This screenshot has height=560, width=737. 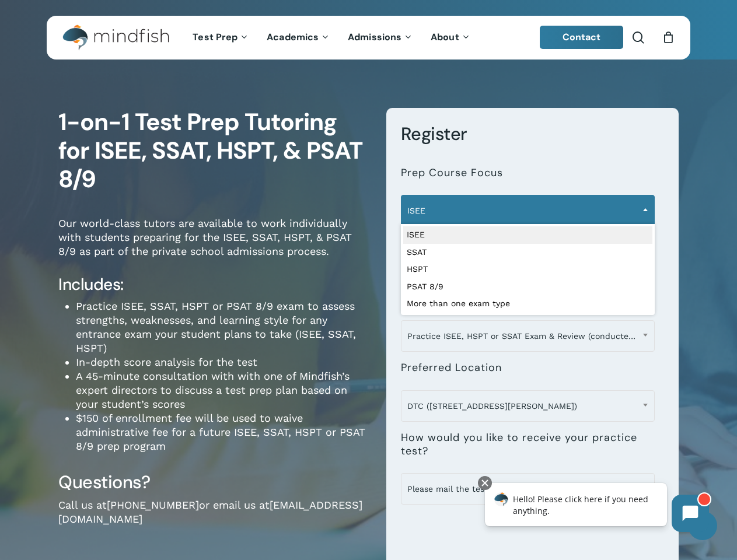 What do you see at coordinates (108, 31) in the screenshot?
I see `span: Hello! Please click here if you need anything.` at bounding box center [108, 31].